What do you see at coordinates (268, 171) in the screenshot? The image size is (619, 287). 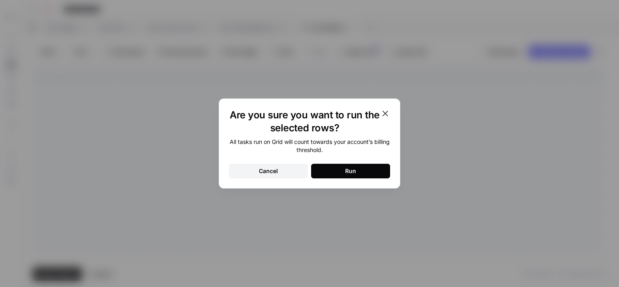 I see `div: Cancel` at bounding box center [268, 171].